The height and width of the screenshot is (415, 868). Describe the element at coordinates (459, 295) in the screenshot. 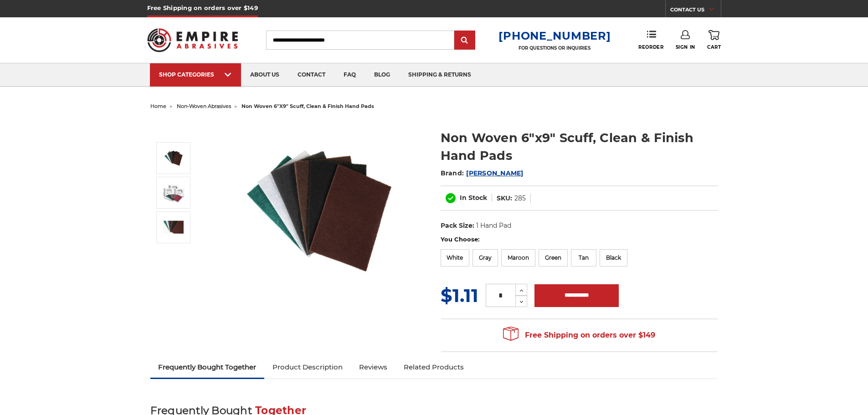

I see `span: $1.11` at that location.